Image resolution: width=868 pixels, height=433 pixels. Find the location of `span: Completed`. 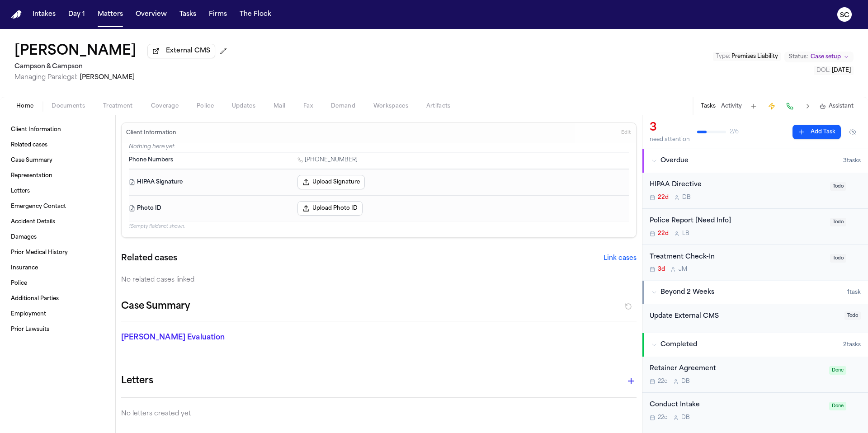

span: Completed is located at coordinates (679, 344).